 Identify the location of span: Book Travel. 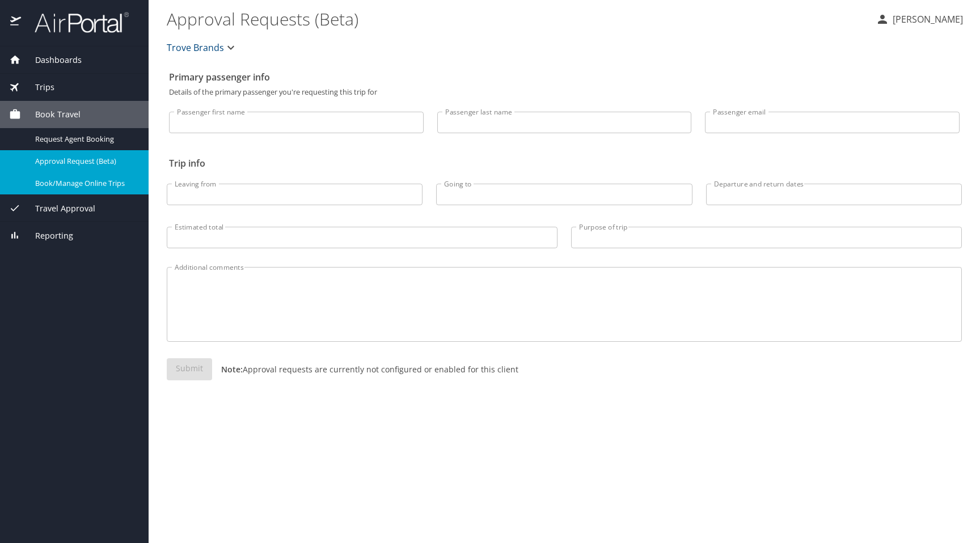
(51, 114).